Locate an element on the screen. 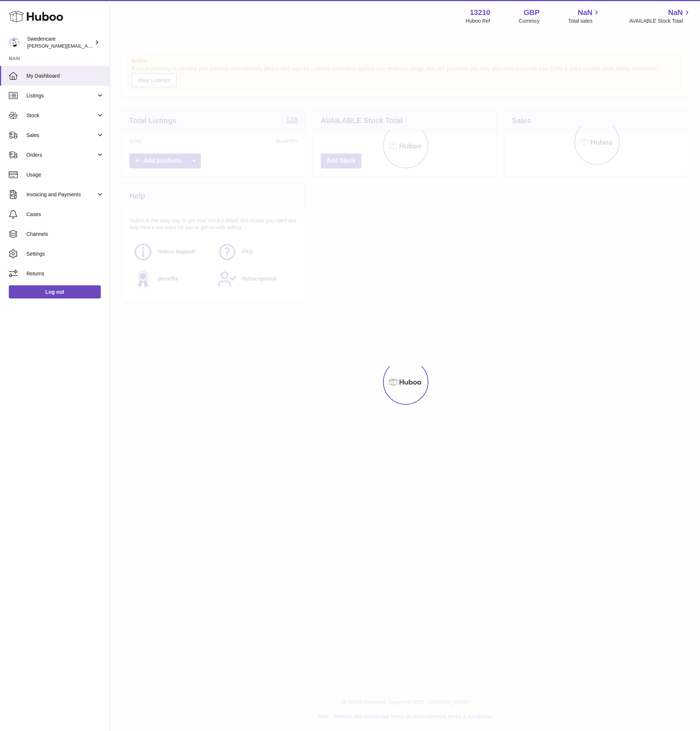 This screenshot has height=731, width=700. span: My Dashboard is located at coordinates (65, 76).